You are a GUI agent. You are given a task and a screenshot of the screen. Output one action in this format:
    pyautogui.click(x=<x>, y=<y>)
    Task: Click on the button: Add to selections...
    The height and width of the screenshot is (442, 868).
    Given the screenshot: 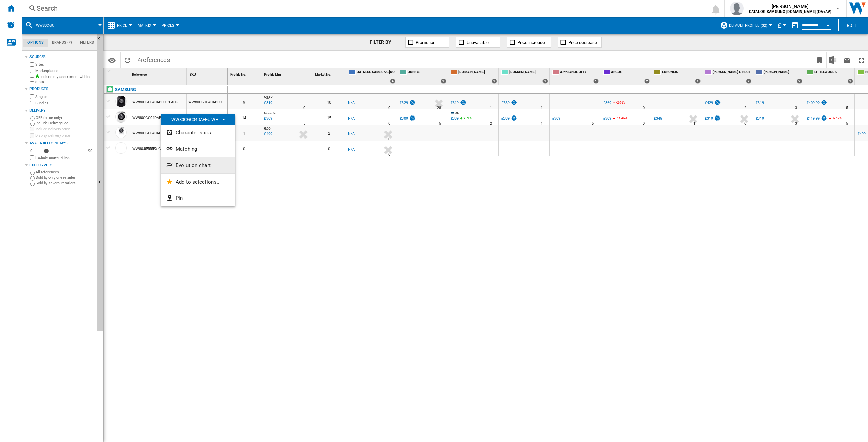 What is the action you would take?
    pyautogui.click(x=198, y=182)
    